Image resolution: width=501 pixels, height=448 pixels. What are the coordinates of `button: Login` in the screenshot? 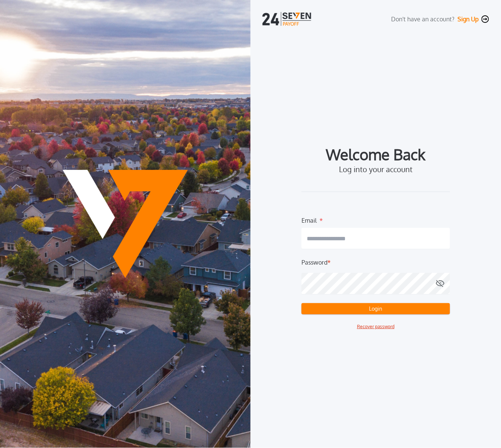 It's located at (375, 309).